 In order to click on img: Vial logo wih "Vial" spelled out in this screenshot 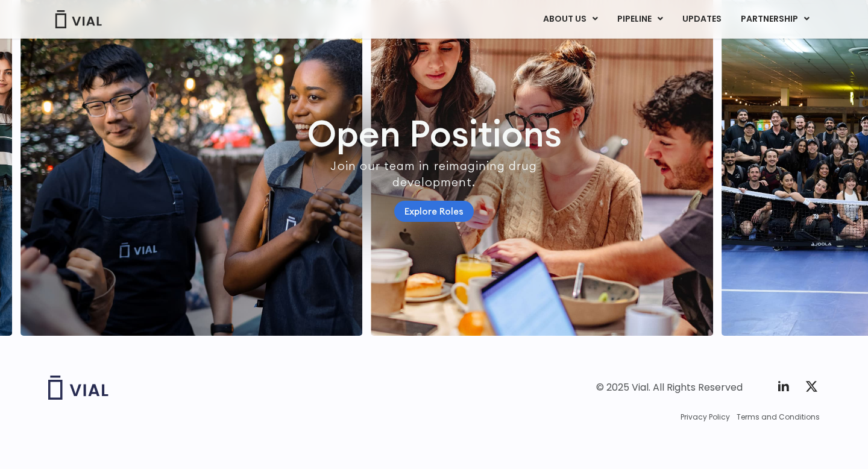, I will do `click(78, 388)`.